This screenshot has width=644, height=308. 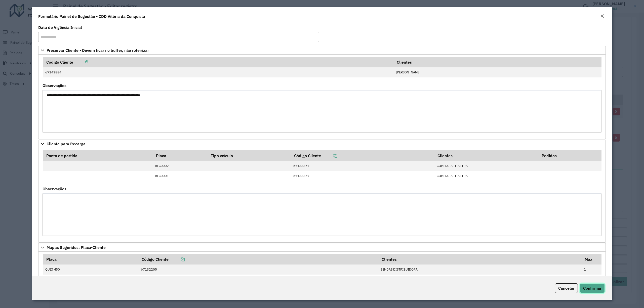 What do you see at coordinates (566, 288) in the screenshot?
I see `span: Cancelar` at bounding box center [566, 288].